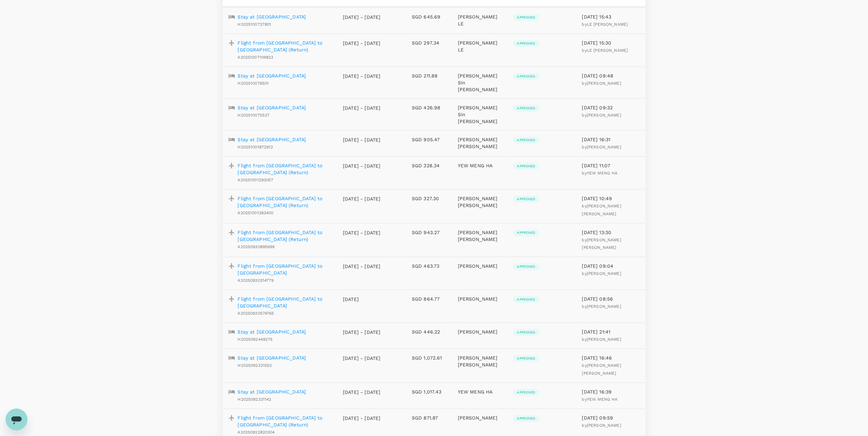 The height and width of the screenshot is (436, 868). I want to click on p: SGD 943.27, so click(429, 233).